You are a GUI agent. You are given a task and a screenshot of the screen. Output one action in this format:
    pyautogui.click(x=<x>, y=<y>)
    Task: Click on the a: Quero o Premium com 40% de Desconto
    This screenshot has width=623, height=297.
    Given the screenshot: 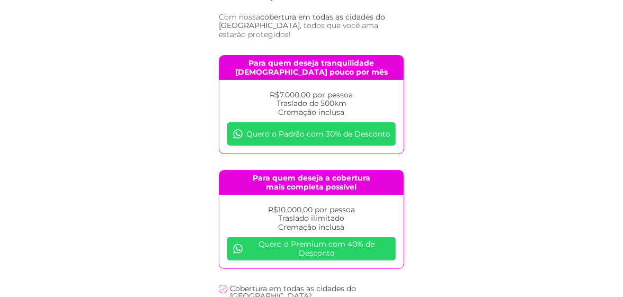 What is the action you would take?
    pyautogui.click(x=312, y=249)
    